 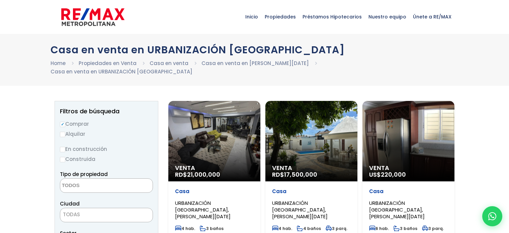 I want to click on label: Construida, so click(x=106, y=159).